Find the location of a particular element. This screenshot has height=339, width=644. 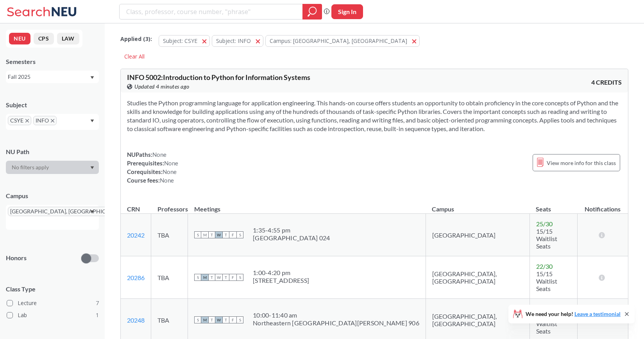

th: Notifications is located at coordinates (602, 205).